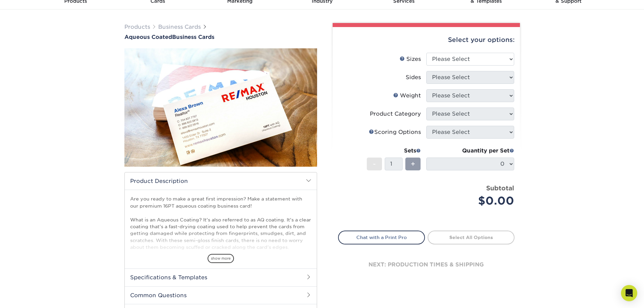  Describe the element at coordinates (471, 238) in the screenshot. I see `a: Select All Options` at that location.